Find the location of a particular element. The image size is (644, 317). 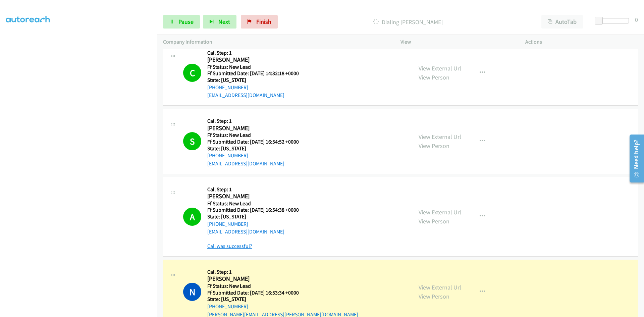

h1: N is located at coordinates (192, 292).